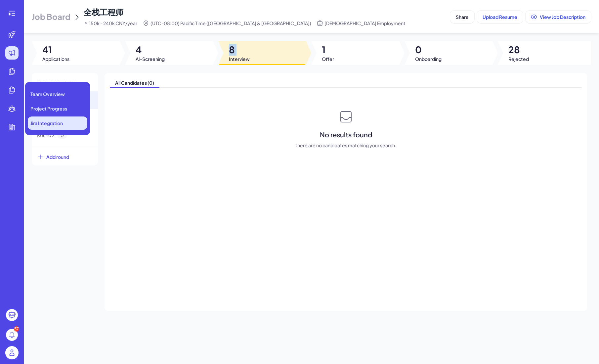 The height and width of the screenshot is (364, 599). Describe the element at coordinates (65, 156) in the screenshot. I see `button: Add round` at that location.